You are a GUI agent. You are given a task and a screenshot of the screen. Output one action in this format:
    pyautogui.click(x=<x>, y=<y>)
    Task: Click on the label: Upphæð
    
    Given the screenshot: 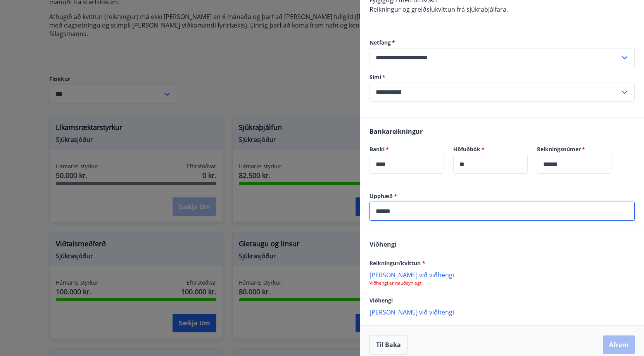 What is the action you would take?
    pyautogui.click(x=503, y=197)
    